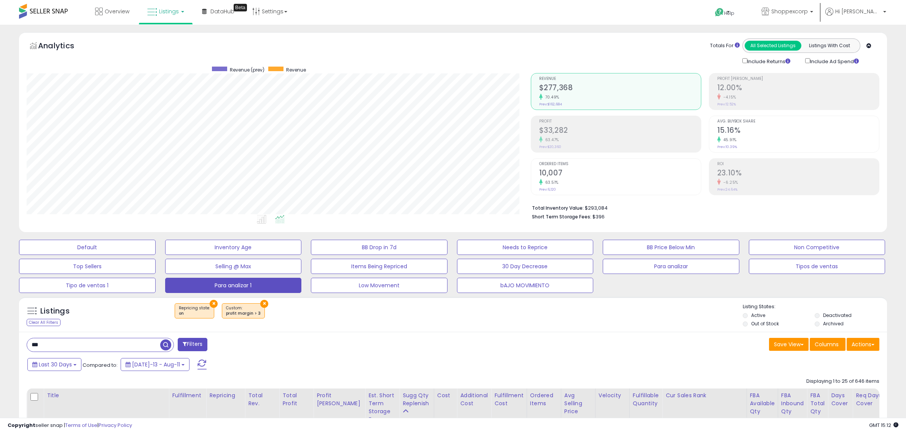 The width and height of the screenshot is (906, 433). What do you see at coordinates (551, 97) in the screenshot?
I see `small: 70.49%` at bounding box center [551, 97].